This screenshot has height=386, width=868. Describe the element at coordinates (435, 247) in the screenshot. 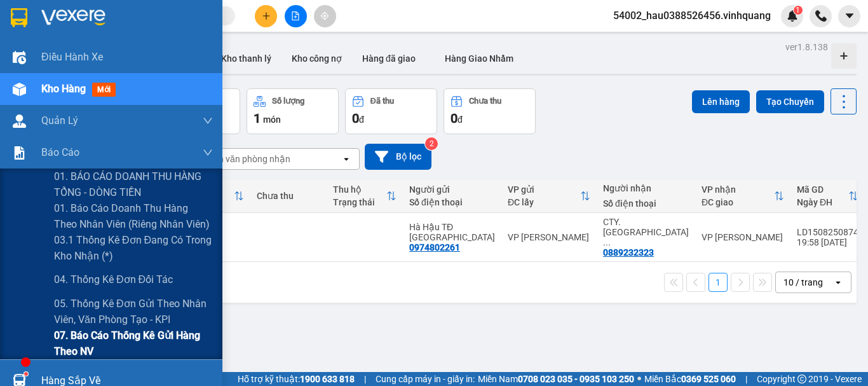

I see `div: 0974802261` at that location.